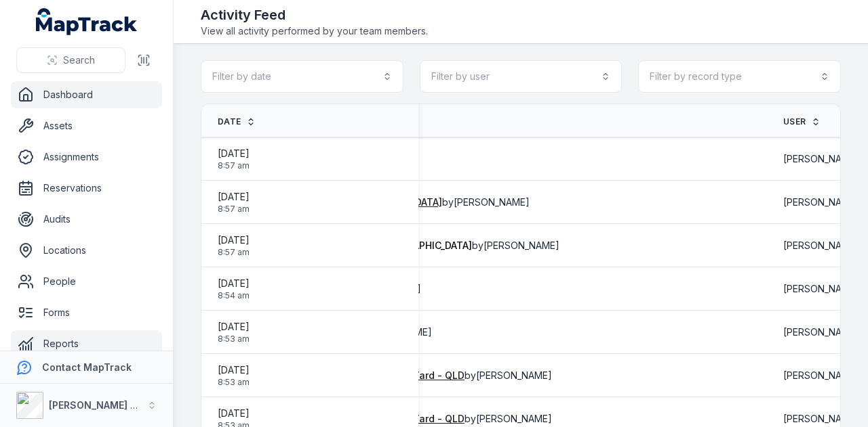 This screenshot has width=868, height=427. Describe the element at coordinates (86, 344) in the screenshot. I see `a: Reports` at that location.